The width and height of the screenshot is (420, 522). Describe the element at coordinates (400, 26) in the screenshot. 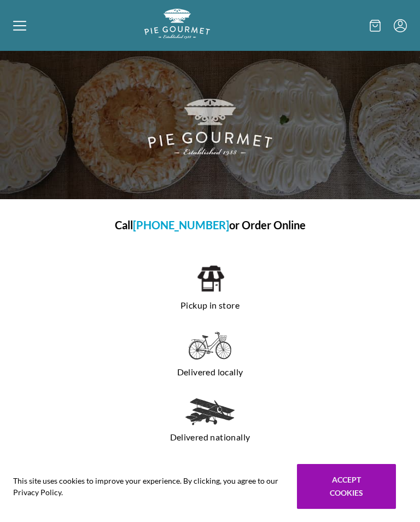

I see `button: Menu` at that location.